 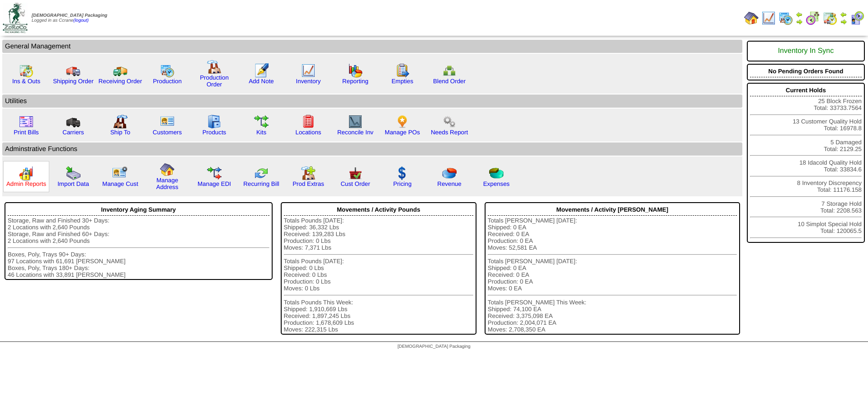 I want to click on img: po.png, so click(x=402, y=122).